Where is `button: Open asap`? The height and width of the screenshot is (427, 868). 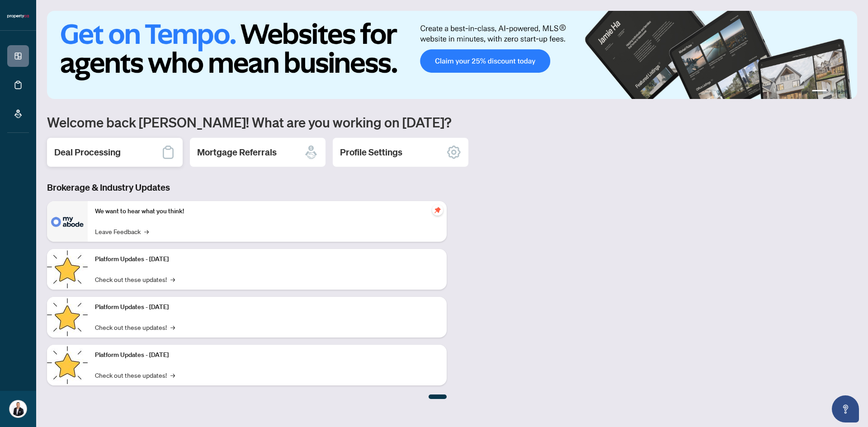 button: Open asap is located at coordinates (846, 409).